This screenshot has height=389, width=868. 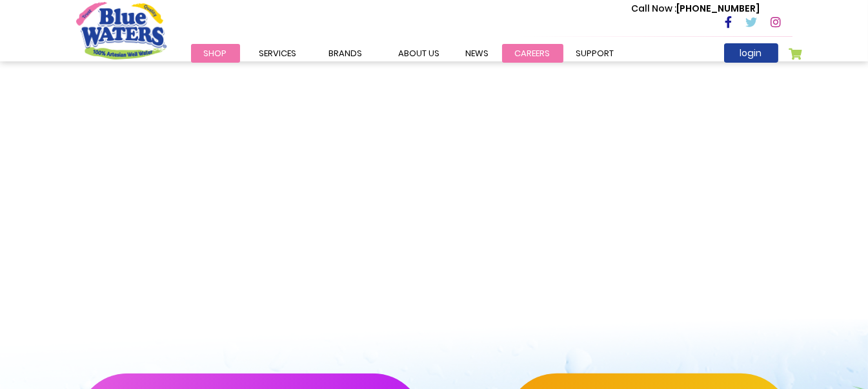 I want to click on span: Call Now :, so click(x=654, y=9).